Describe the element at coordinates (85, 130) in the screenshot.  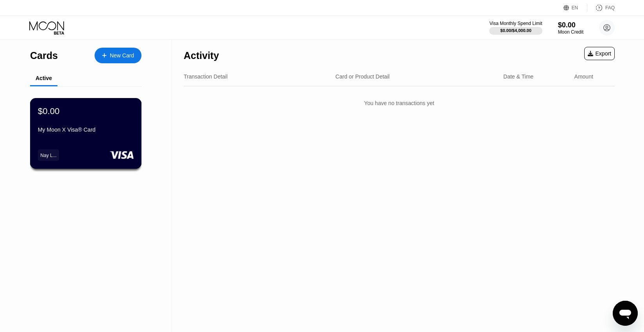
I see `div: My Moon X Visa® Card` at that location.